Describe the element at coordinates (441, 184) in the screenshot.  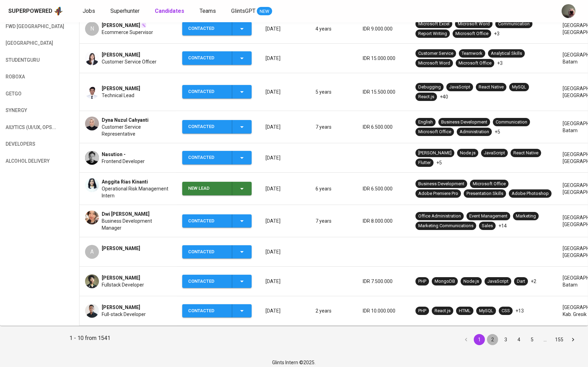
I see `div: Business Development` at that location.